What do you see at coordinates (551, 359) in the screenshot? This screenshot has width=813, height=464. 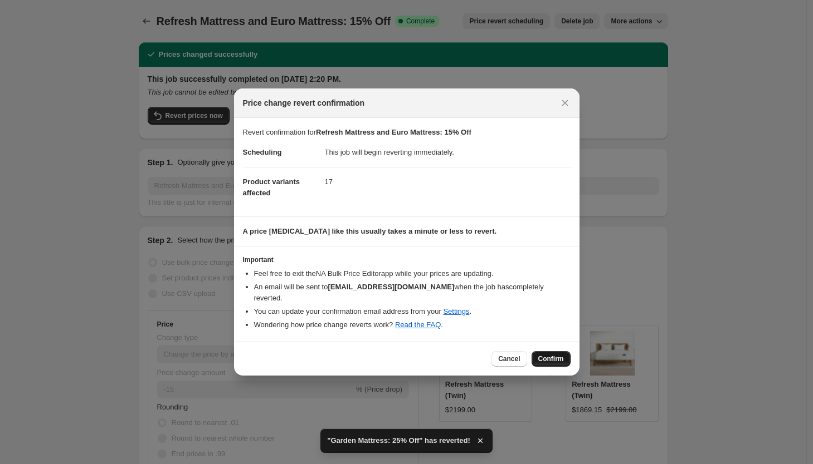 I see `button: Confirm` at bounding box center [551, 359].